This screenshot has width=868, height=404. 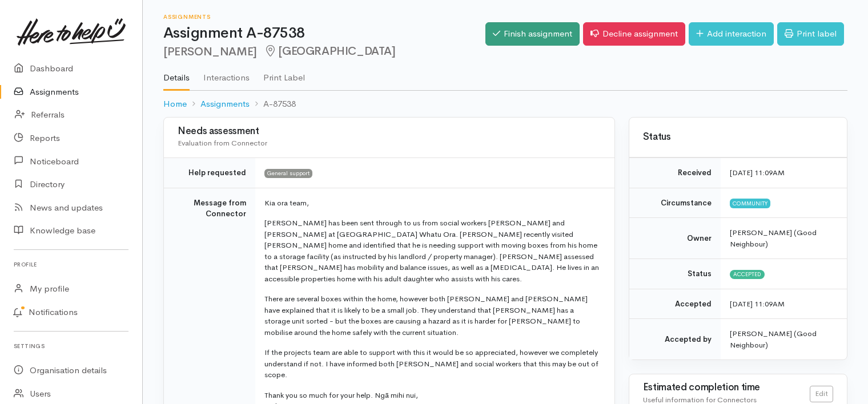 I want to click on td: Owner, so click(x=675, y=238).